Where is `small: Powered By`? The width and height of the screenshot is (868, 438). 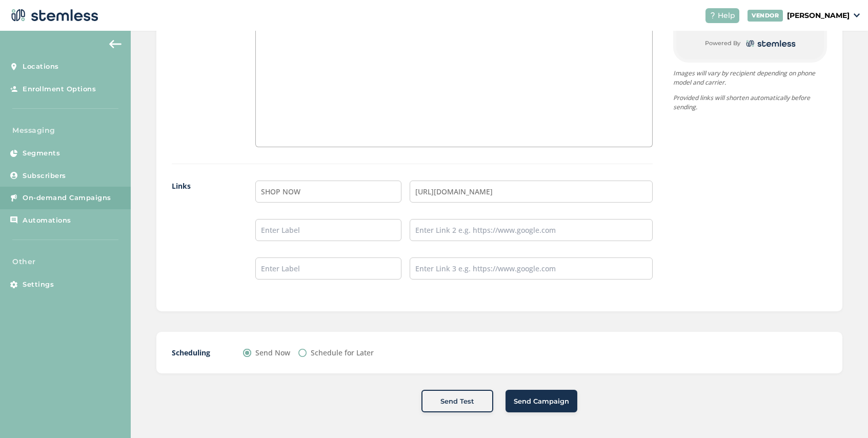
small: Powered By is located at coordinates (723, 43).